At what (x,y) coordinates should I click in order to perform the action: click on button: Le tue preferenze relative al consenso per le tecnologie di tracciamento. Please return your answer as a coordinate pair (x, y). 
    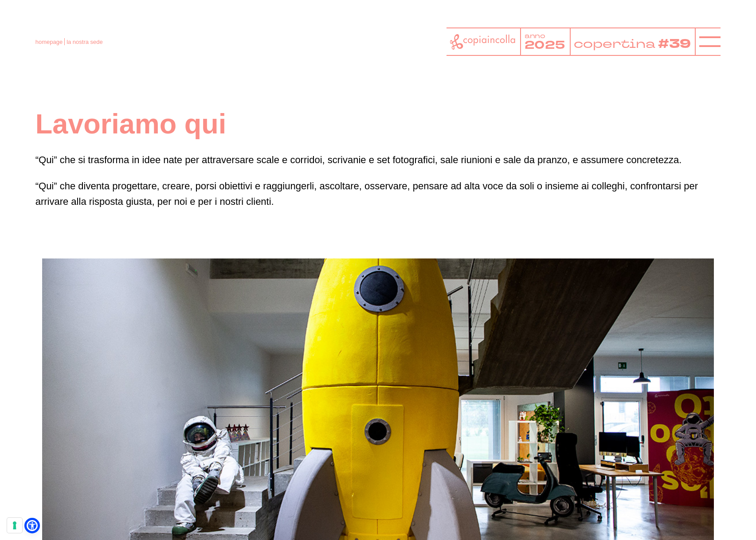
    Looking at the image, I should click on (15, 525).